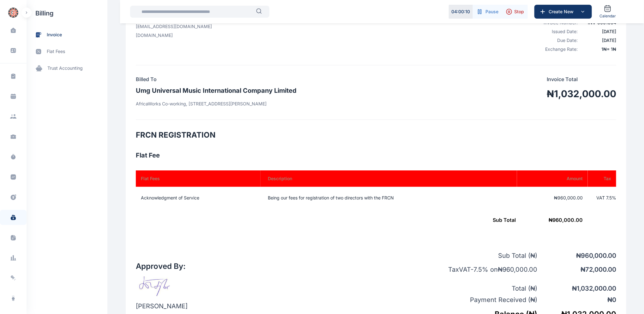  Describe the element at coordinates (216, 79) in the screenshot. I see `h4: Billed To` at that location.